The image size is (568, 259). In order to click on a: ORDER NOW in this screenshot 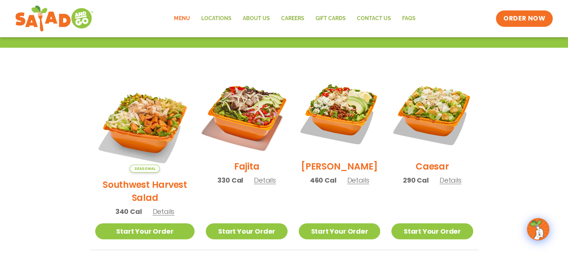, I will do `click(524, 19)`.